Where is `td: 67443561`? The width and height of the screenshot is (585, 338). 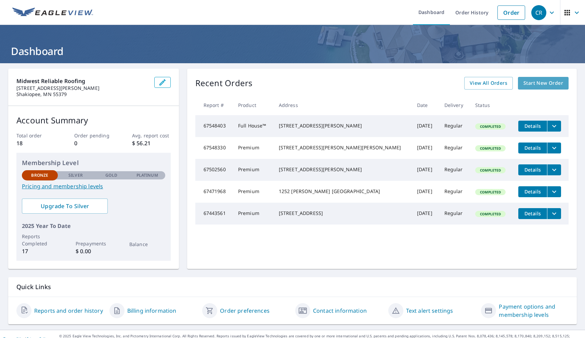
td: 67443561 is located at coordinates (214, 214).